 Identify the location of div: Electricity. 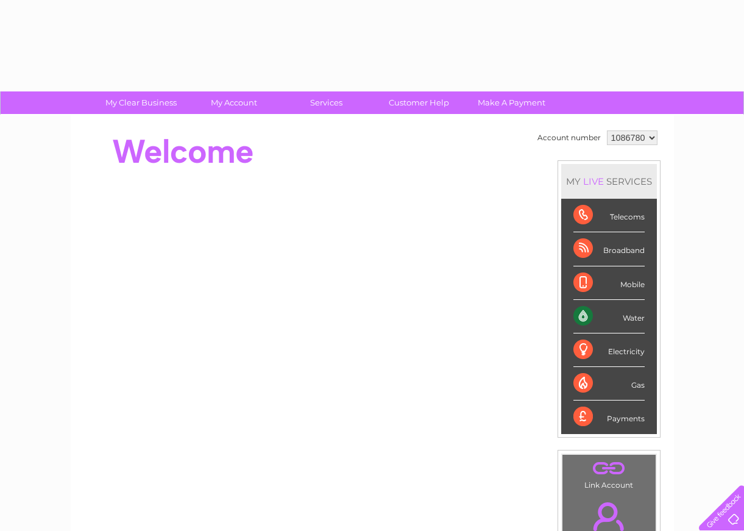
(609, 350).